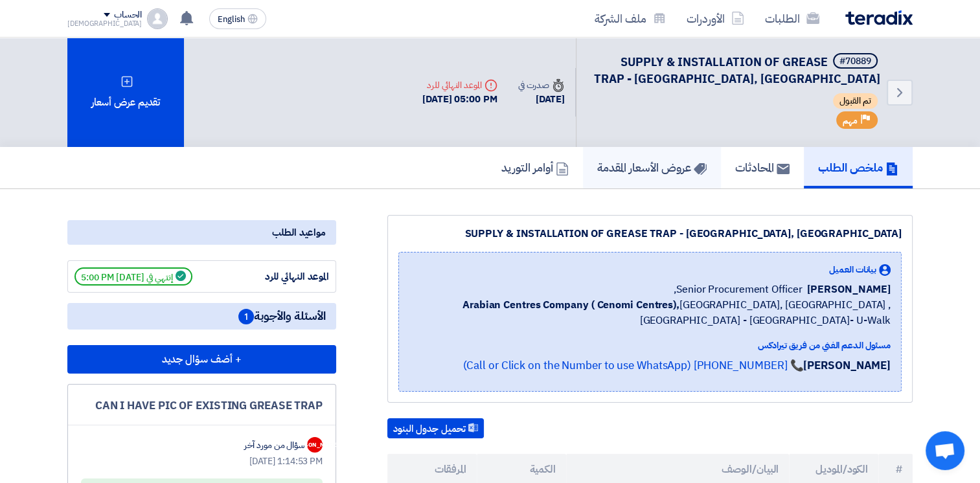 This screenshot has height=483, width=980. Describe the element at coordinates (158, 19) in the screenshot. I see `img: profile_test.png` at that location.